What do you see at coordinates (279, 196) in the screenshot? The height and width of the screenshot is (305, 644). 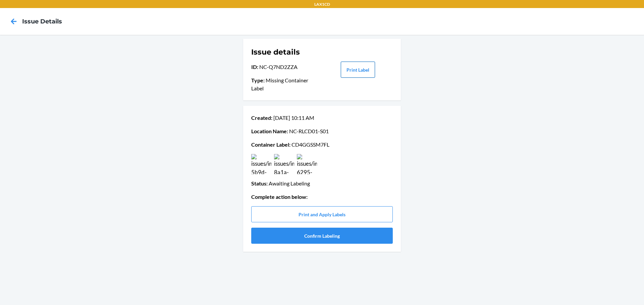 I see `span: Complete action below :` at bounding box center [279, 196].